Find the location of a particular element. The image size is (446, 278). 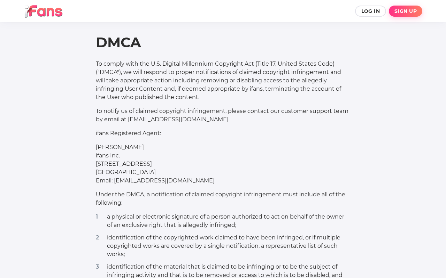

p: To comply with the U.S. Digital Millennium Copyright Act (Title 17, United States Code) ("DMCA"),... is located at coordinates (223, 81).